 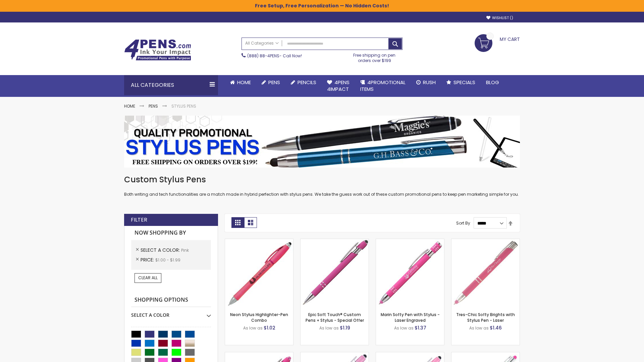 I want to click on a: Specials, so click(x=461, y=83).